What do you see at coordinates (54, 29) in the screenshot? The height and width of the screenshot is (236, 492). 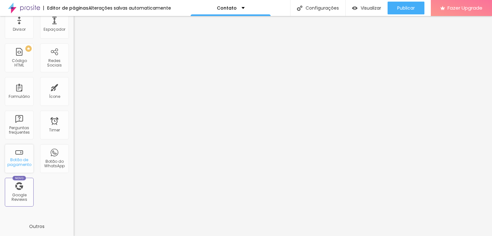 I see `div: Espaçador` at bounding box center [54, 29].